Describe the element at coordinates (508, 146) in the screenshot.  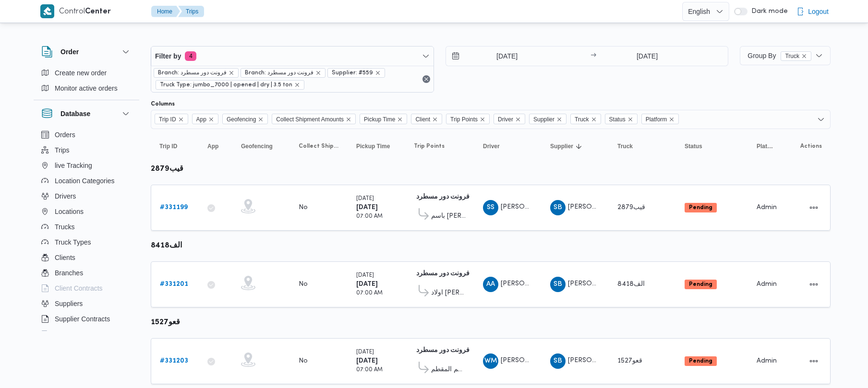
I see `button: Driver` at that location.